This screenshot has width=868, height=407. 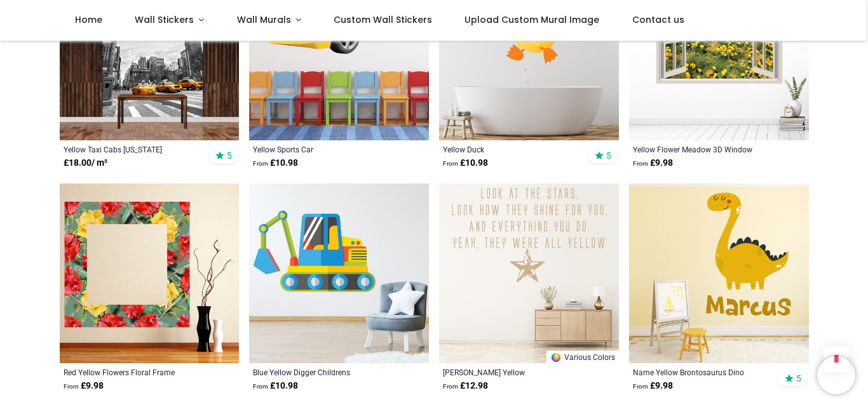 I want to click on span: Upload Custom Mural Image, so click(x=532, y=19).